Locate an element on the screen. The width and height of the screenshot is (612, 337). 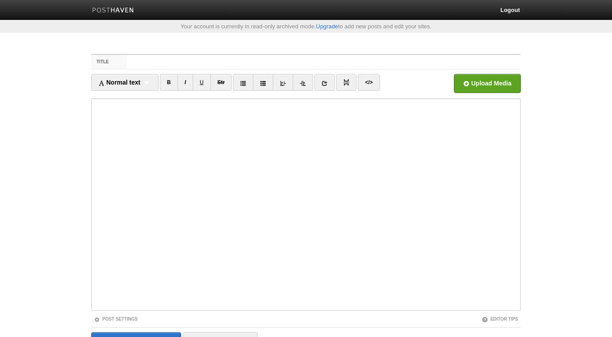
a: Post Settings is located at coordinates (116, 319).